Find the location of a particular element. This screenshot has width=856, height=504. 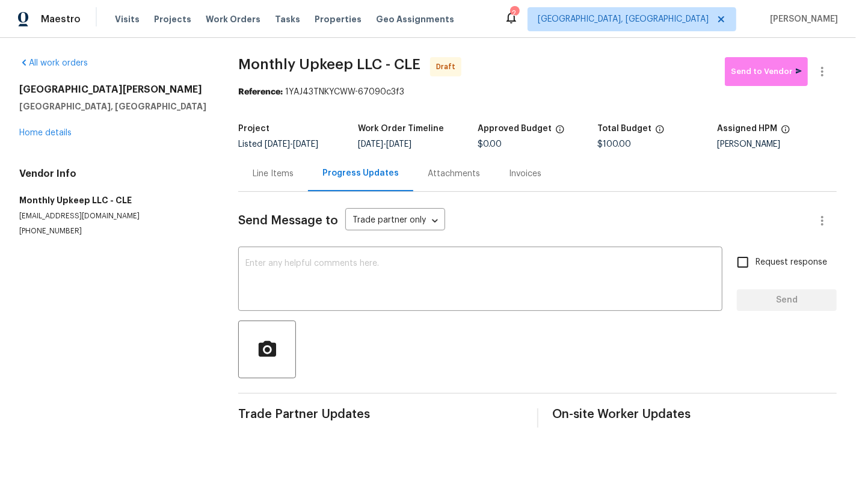

span: Request response is located at coordinates (791, 262).